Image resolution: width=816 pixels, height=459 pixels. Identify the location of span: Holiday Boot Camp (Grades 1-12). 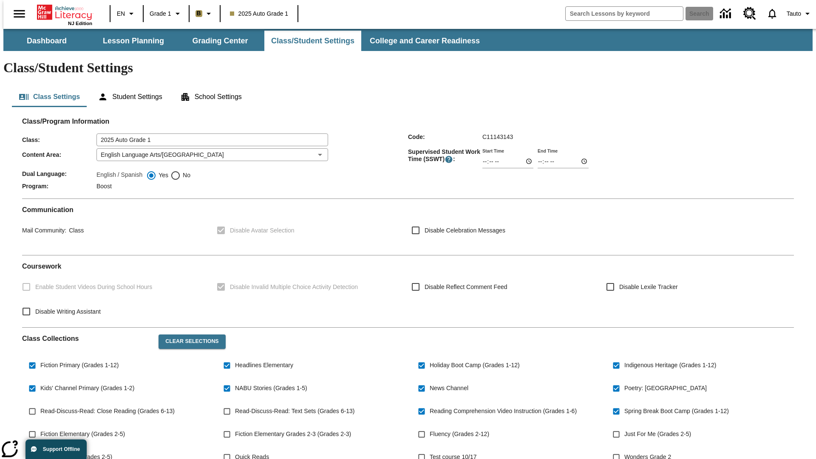
(475, 365).